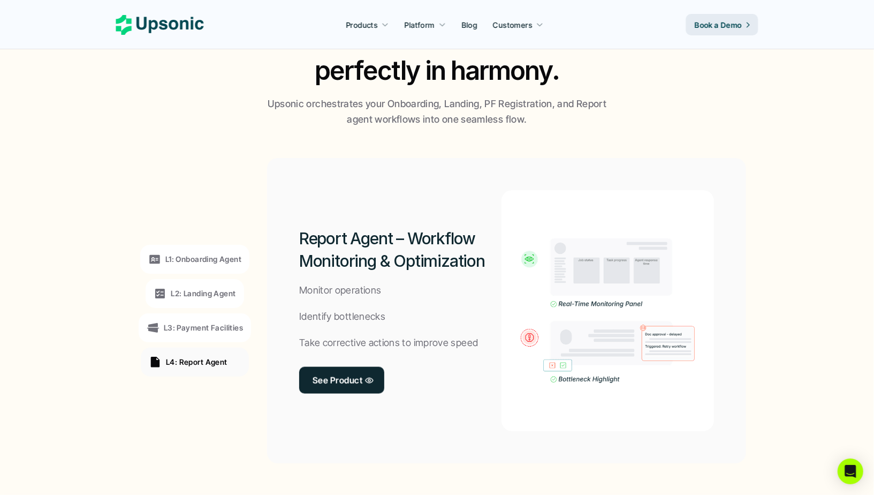 The height and width of the screenshot is (495, 874). What do you see at coordinates (401, 250) in the screenshot?
I see `h2: Report Agent – Workflow Monitoring & Optimization` at bounding box center [401, 250].